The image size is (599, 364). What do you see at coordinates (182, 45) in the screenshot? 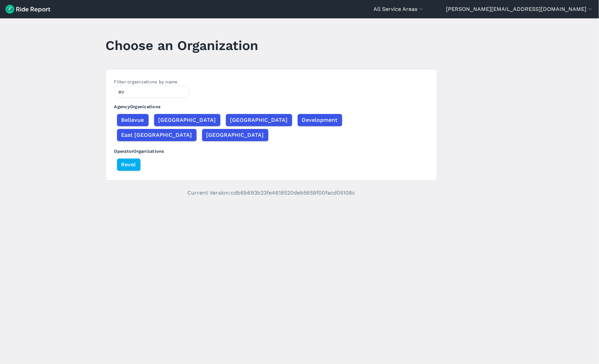
I see `h1: Choose an Organization` at bounding box center [182, 45].